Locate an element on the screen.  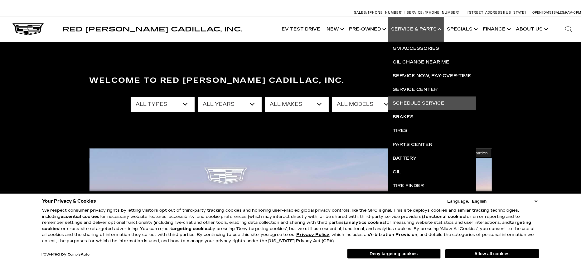
a: Specials is located at coordinates (461, 29).